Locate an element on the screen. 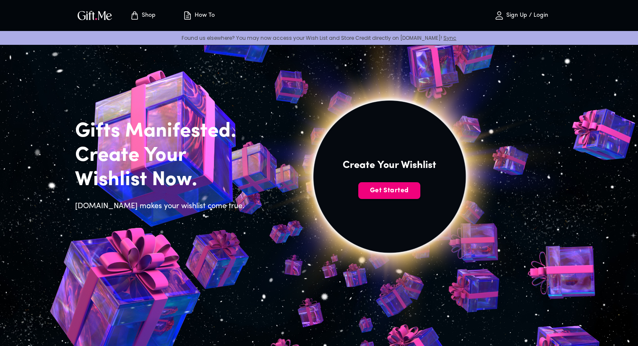  h2: Wishlist Now. is located at coordinates (162, 180).